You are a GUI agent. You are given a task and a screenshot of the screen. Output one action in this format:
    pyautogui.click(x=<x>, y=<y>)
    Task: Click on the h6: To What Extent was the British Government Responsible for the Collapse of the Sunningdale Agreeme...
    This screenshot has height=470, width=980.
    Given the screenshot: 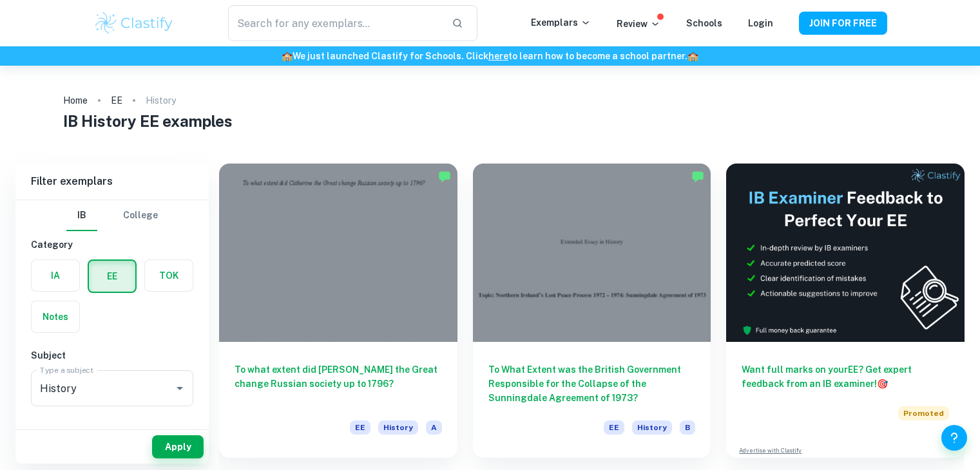 What is the action you would take?
    pyautogui.click(x=592, y=384)
    